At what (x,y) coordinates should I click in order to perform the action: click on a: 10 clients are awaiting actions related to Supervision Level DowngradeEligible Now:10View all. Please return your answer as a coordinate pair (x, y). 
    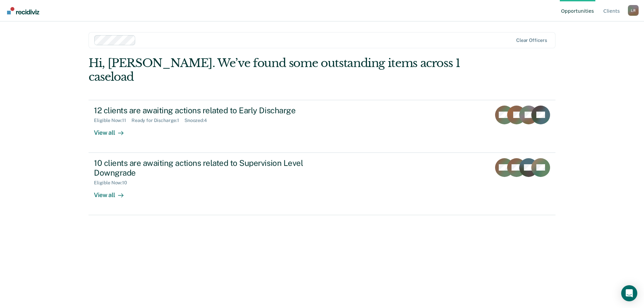
    Looking at the image, I should click on (322, 184).